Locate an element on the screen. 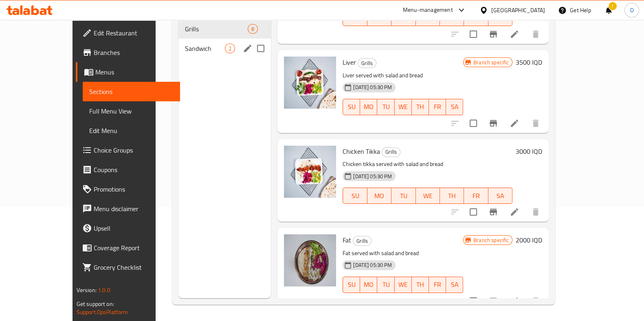 The width and height of the screenshot is (644, 321). a: Edit Menu is located at coordinates (131, 130).